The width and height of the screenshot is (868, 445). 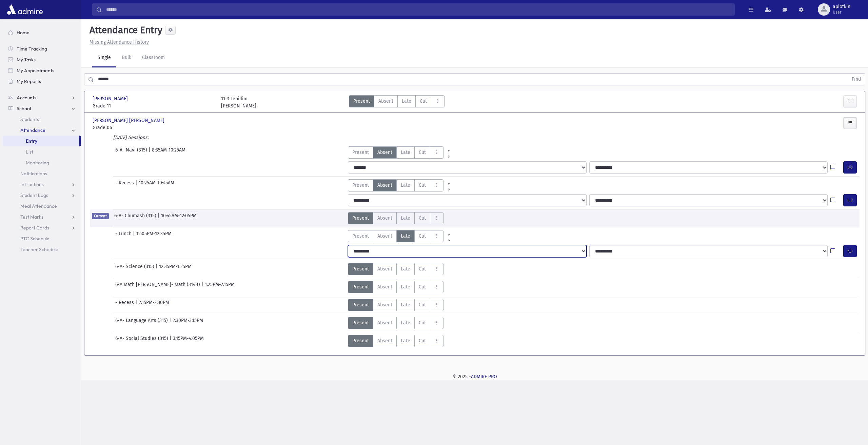 I want to click on a: Time Tracking, so click(x=42, y=49).